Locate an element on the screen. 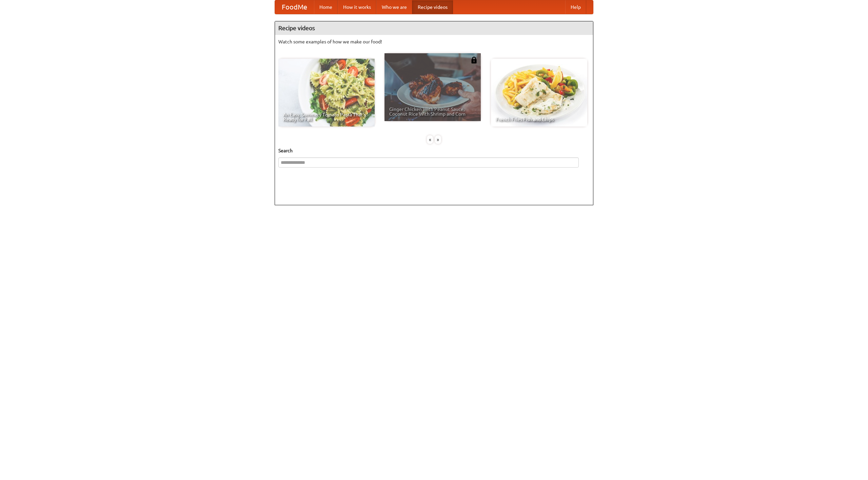 The image size is (868, 480). a: Who we are is located at coordinates (394, 7).